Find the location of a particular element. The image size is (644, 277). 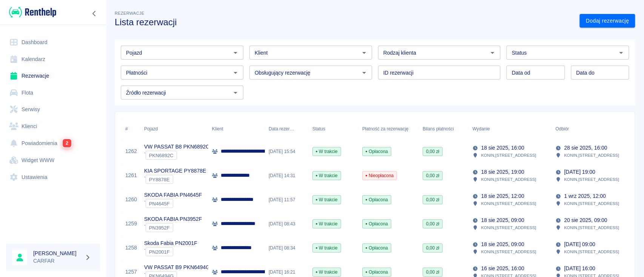

span: PN3952F is located at coordinates (159, 227).